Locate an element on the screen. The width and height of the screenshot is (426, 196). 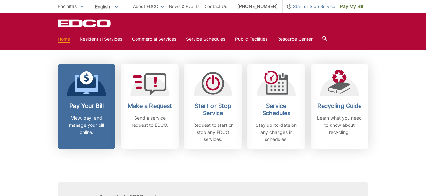
p: Request to start or stop any EDCO services. is located at coordinates (213, 132).